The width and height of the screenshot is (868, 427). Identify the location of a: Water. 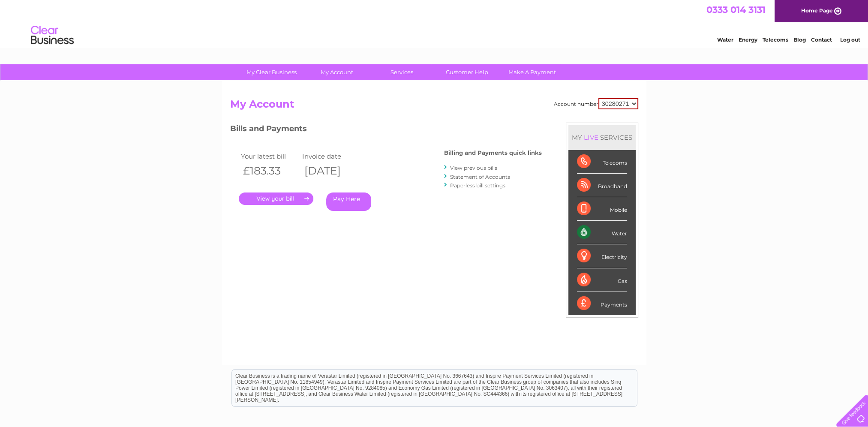
(725, 39).